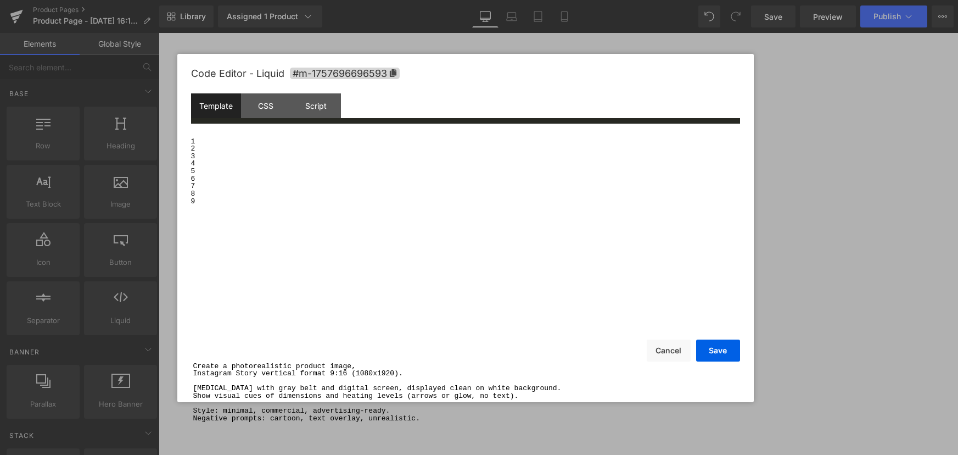 The width and height of the screenshot is (958, 455). What do you see at coordinates (216, 105) in the screenshot?
I see `div: Template` at bounding box center [216, 105].